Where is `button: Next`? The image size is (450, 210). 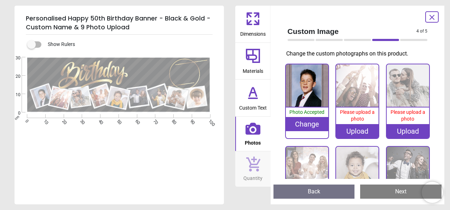
button: Next is located at coordinates (401, 192).